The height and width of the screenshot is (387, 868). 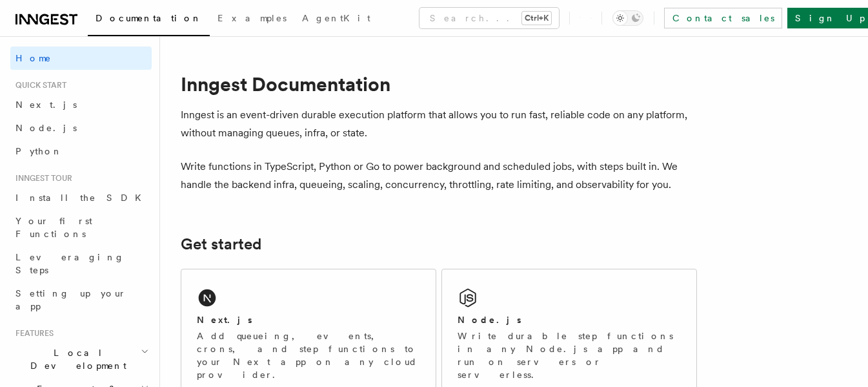 What do you see at coordinates (251, 18) in the screenshot?
I see `span: Examples` at bounding box center [251, 18].